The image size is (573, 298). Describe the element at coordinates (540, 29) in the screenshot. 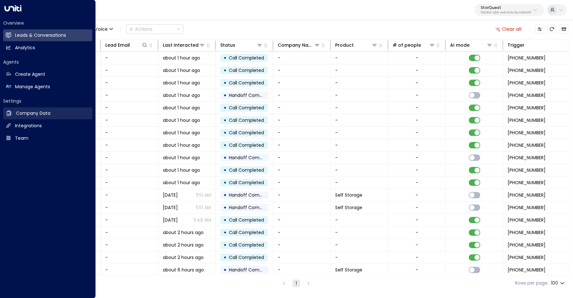

I see `button: Customize` at that location.